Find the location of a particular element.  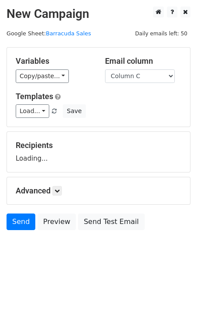

a: Copy/paste... is located at coordinates (42, 76).